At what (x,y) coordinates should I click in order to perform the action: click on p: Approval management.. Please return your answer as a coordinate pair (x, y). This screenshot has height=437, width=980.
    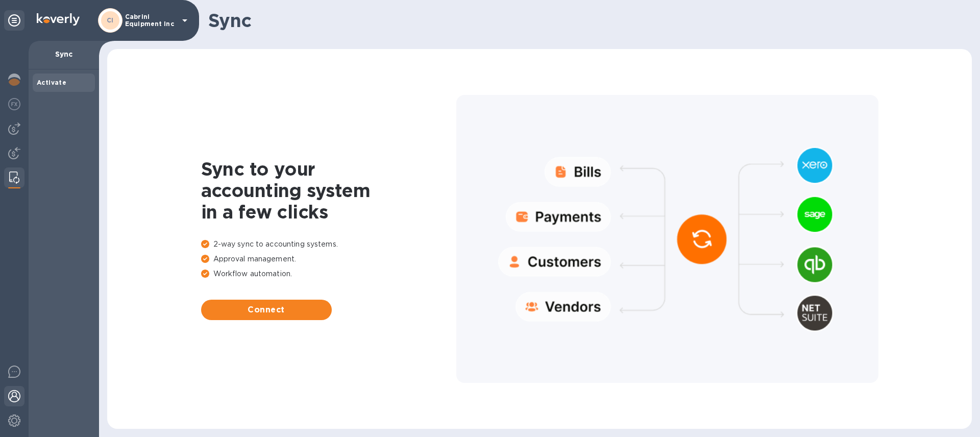
    Looking at the image, I should click on (328, 258).